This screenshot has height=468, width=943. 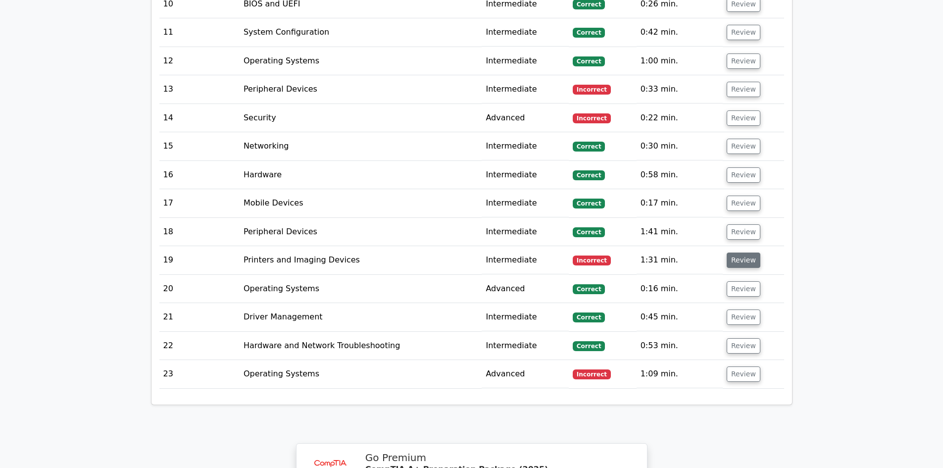 What do you see at coordinates (361, 317) in the screenshot?
I see `td: Driver Management` at bounding box center [361, 317].